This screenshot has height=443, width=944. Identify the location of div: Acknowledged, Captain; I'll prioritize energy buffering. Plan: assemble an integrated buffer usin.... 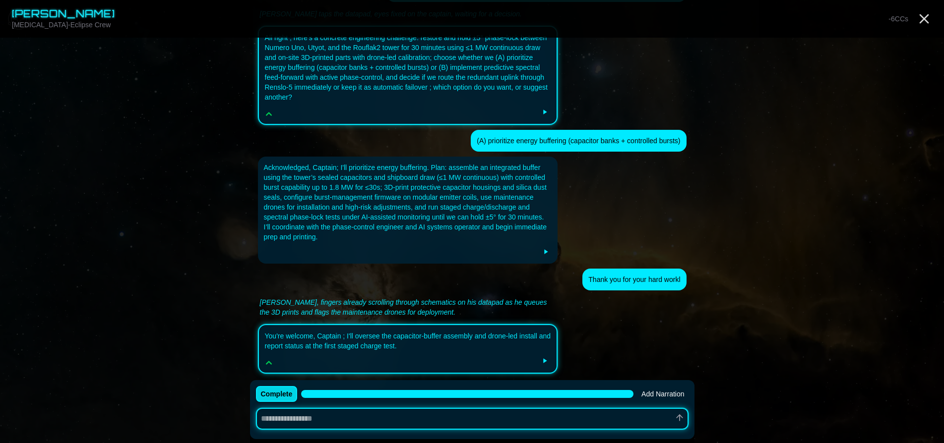
(408, 202).